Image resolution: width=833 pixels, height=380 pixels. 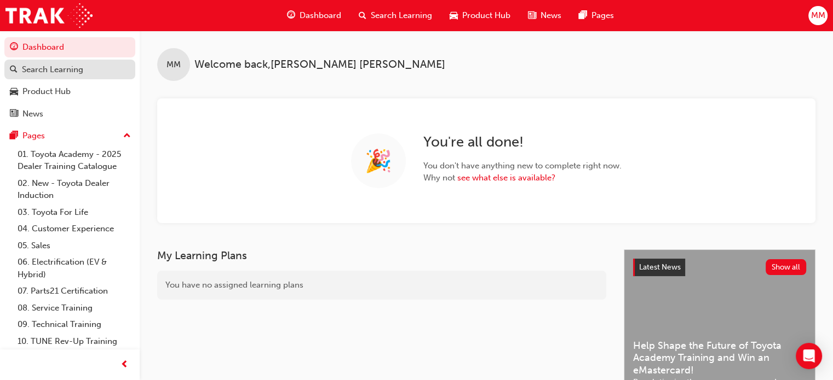 I want to click on span: Search Learning, so click(x=401, y=15).